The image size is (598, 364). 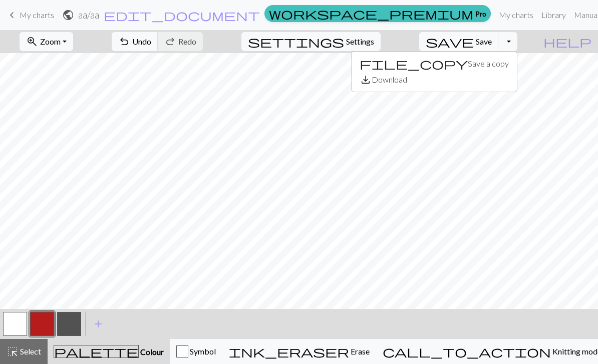 I want to click on span: file_copy, so click(x=414, y=64).